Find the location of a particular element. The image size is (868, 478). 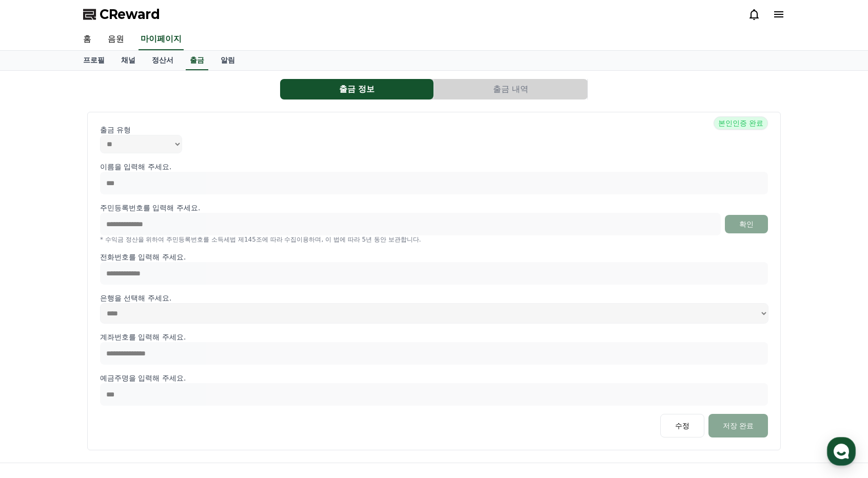

p: 전화번호를 입력해 주세요. is located at coordinates (434, 257).